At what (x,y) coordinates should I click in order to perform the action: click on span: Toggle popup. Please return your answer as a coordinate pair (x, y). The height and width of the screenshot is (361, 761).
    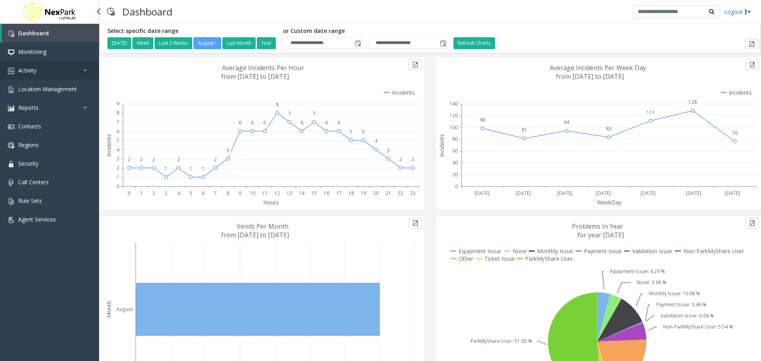
    Looking at the image, I should click on (442, 43).